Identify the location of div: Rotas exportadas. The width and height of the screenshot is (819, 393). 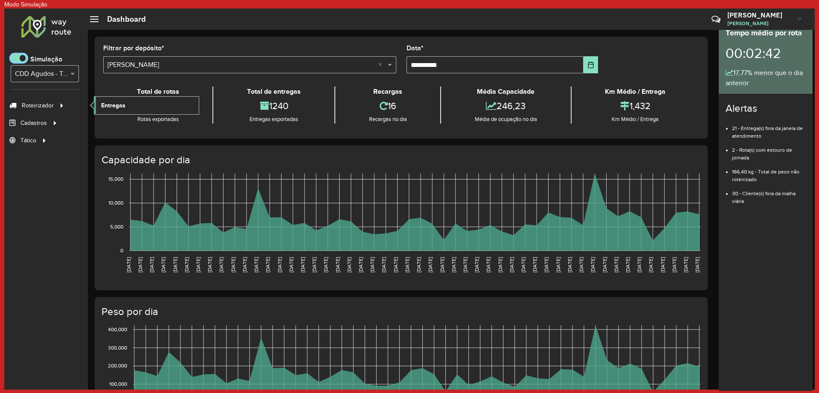
(158, 119).